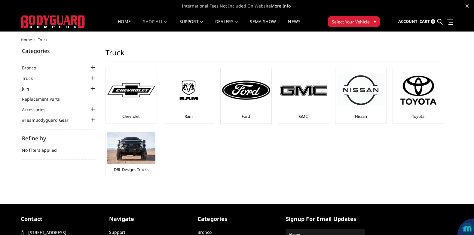 This screenshot has width=474, height=235. Describe the element at coordinates (294, 25) in the screenshot. I see `a: News` at that location.